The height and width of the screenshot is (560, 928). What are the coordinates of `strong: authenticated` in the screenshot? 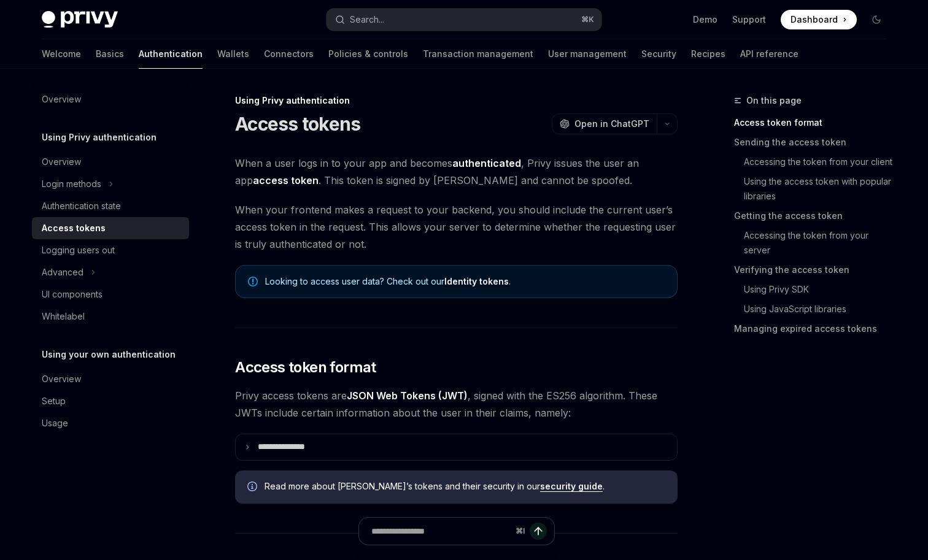 It's located at (487, 163).